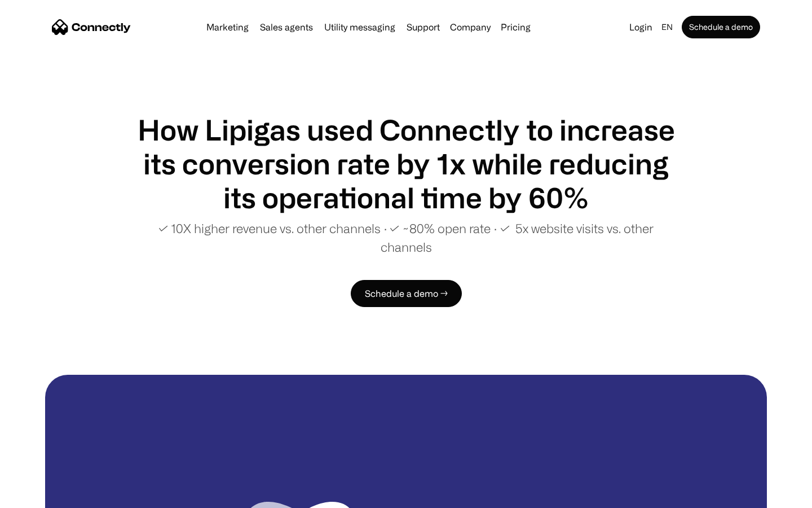 The width and height of the screenshot is (812, 508). I want to click on aside: Language selected: English, so click(39, 495).